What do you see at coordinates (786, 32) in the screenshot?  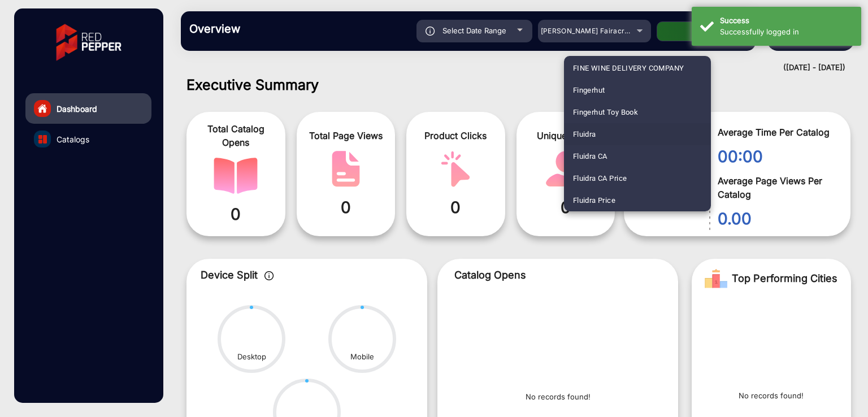 I see `div: Successfully logged in` at bounding box center [786, 32].